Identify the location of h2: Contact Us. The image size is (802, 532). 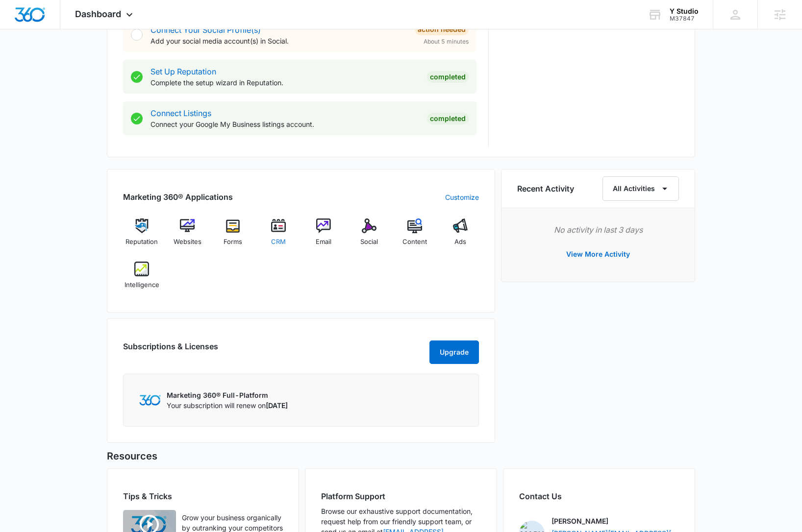
(599, 496).